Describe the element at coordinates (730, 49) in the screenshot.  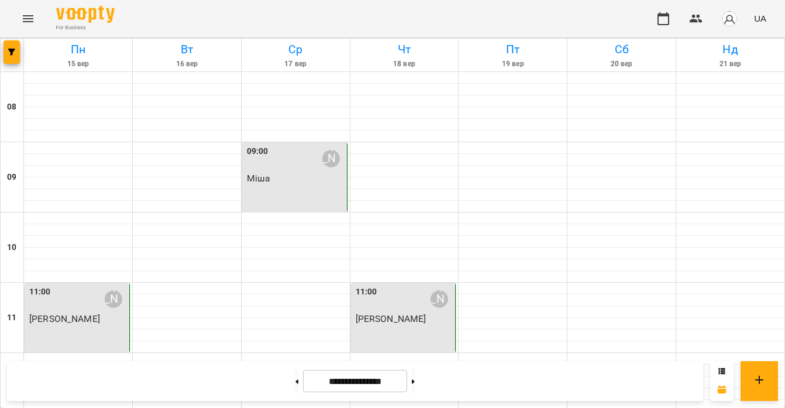
I see `h6: Нд` at that location.